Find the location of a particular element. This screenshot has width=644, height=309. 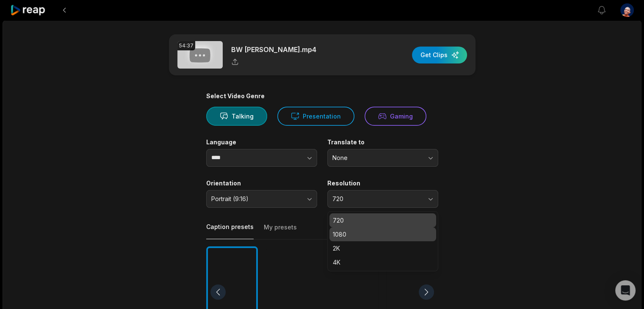

p: 2K is located at coordinates (383, 248).